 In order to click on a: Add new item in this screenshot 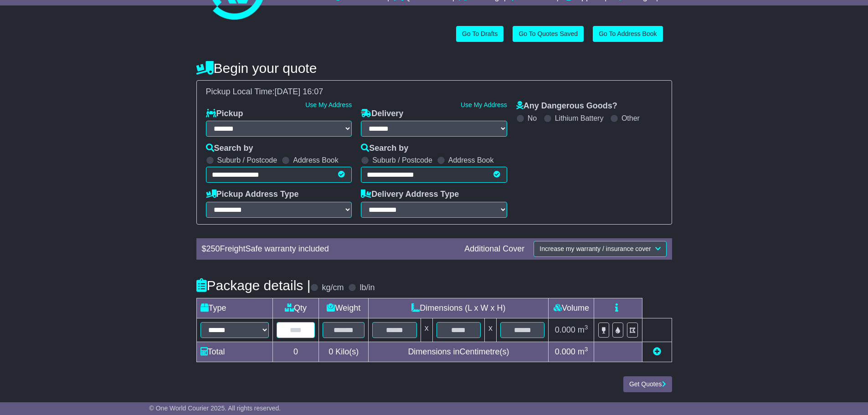, I will do `click(657, 351)`.